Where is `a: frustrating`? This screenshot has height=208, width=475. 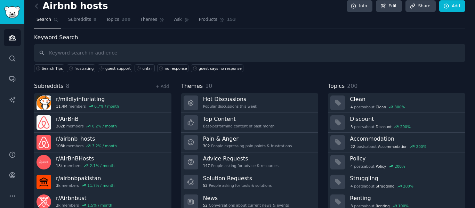
a: frustrating is located at coordinates (81, 68).